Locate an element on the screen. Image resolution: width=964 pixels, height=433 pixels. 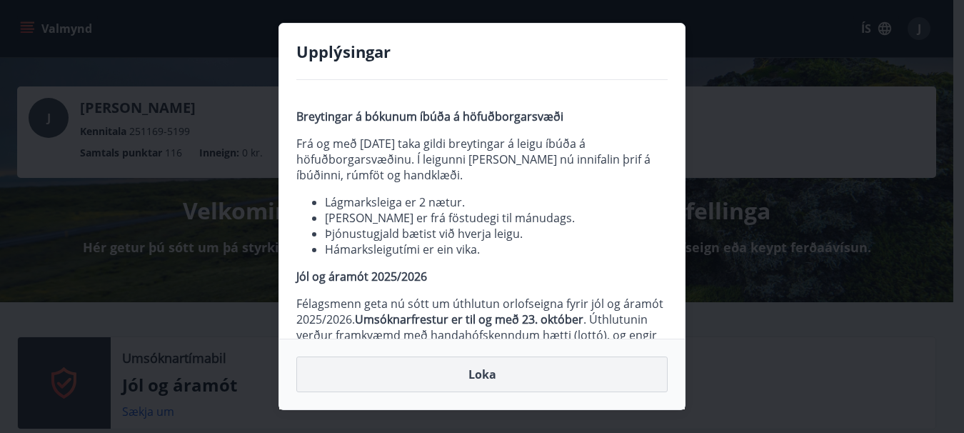
li: Þjónustugjald bætist við hverja leigu. is located at coordinates (496, 233).